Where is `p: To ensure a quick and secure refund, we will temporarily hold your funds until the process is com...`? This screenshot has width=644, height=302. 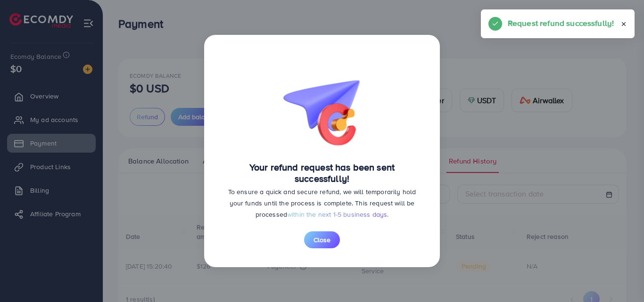 p: To ensure a quick and secure refund, we will temporarily hold your funds until the process is com... is located at coordinates (322, 204).